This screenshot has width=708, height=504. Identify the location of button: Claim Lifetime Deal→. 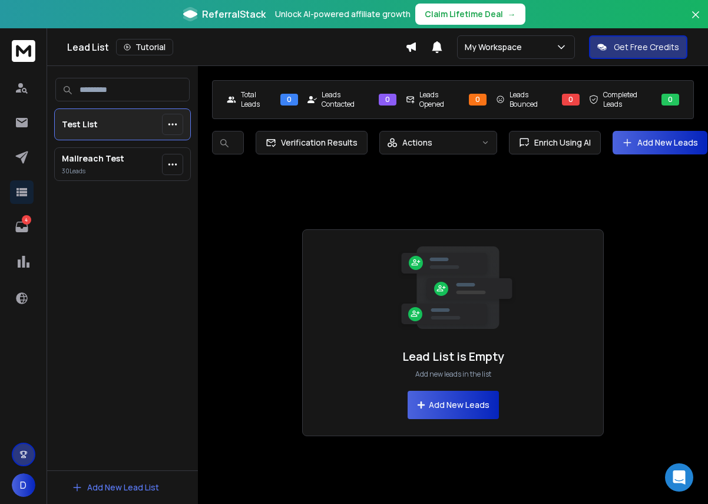
(470, 14).